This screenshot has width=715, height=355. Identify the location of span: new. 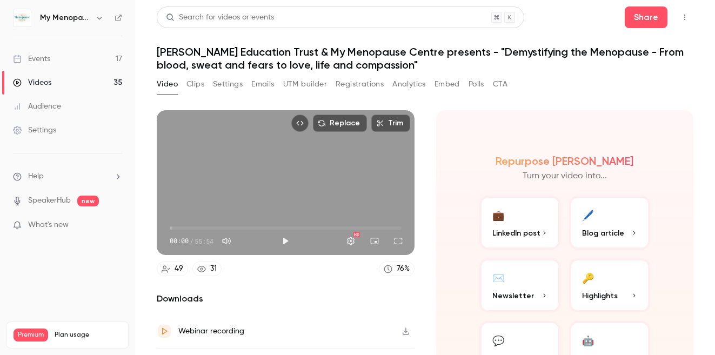
(88, 201).